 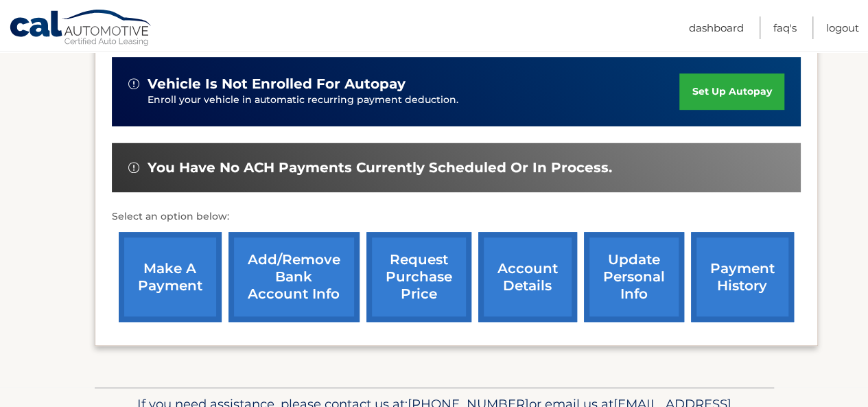 I want to click on a: Cal Automotive, so click(x=81, y=29).